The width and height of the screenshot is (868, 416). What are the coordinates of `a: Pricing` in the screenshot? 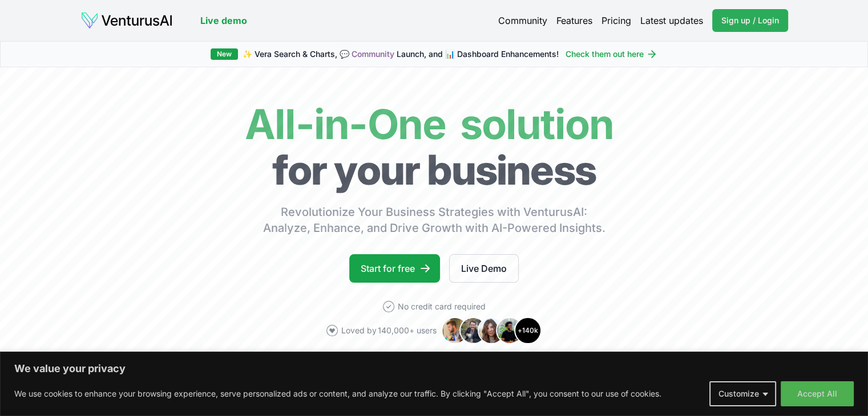 It's located at (616, 21).